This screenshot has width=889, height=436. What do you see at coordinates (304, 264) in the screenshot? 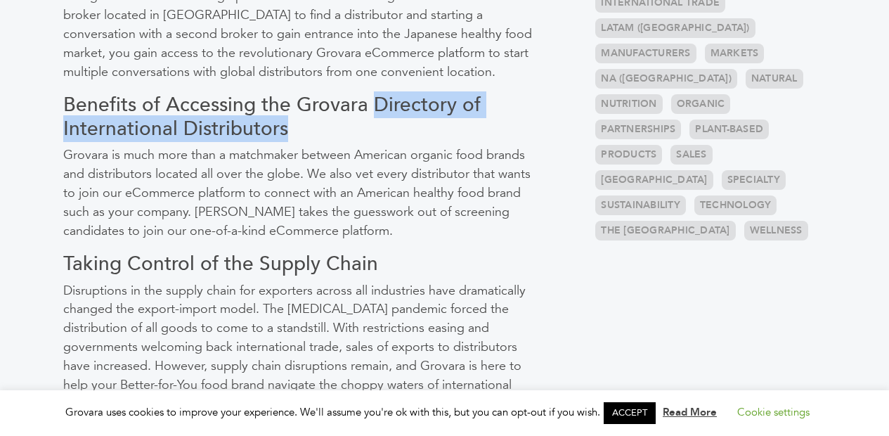
I see `h3: Taking Control of the Supply Chain` at bounding box center [304, 264].